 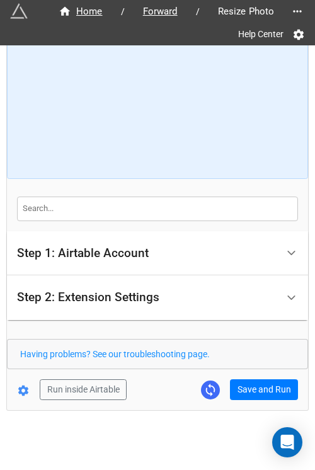 What do you see at coordinates (160, 11) in the screenshot?
I see `a: Forward` at bounding box center [160, 11].